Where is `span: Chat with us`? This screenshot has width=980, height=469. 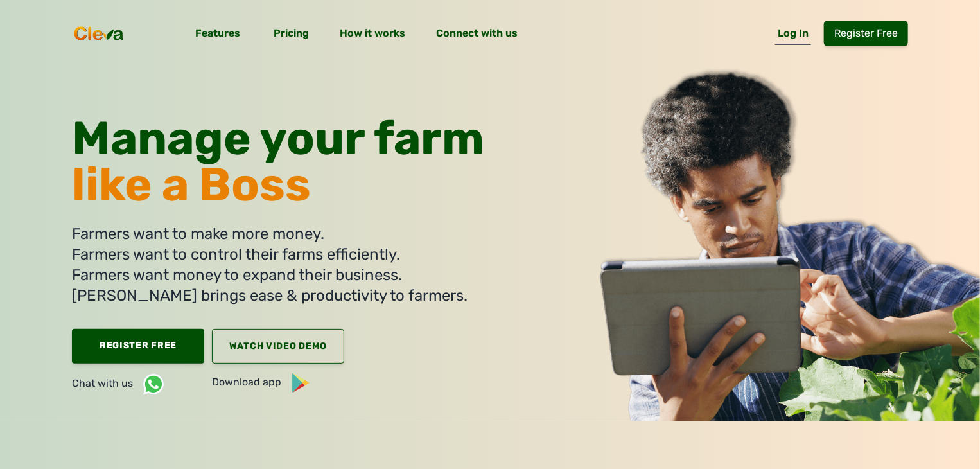
span: Chat with us is located at coordinates (106, 383).